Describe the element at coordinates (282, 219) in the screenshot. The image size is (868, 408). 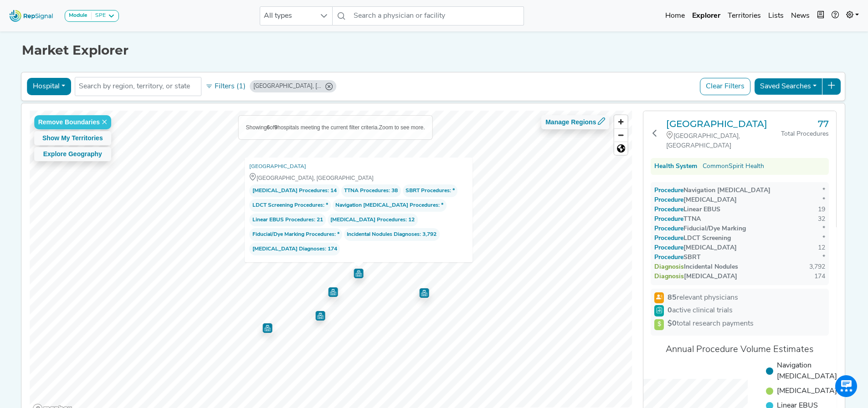
I see `span: Linear EBUS Procedures` at that location.